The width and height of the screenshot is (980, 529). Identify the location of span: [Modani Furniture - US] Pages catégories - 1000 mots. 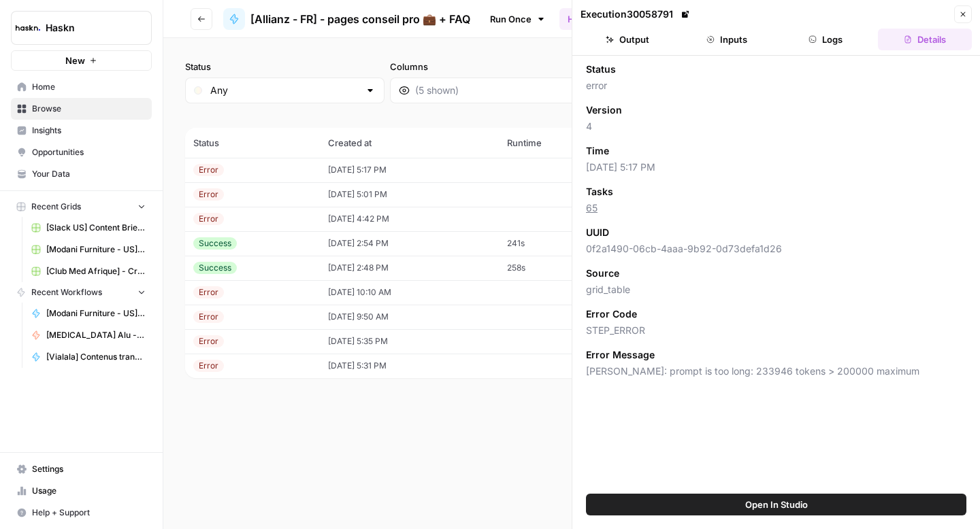
(96, 250).